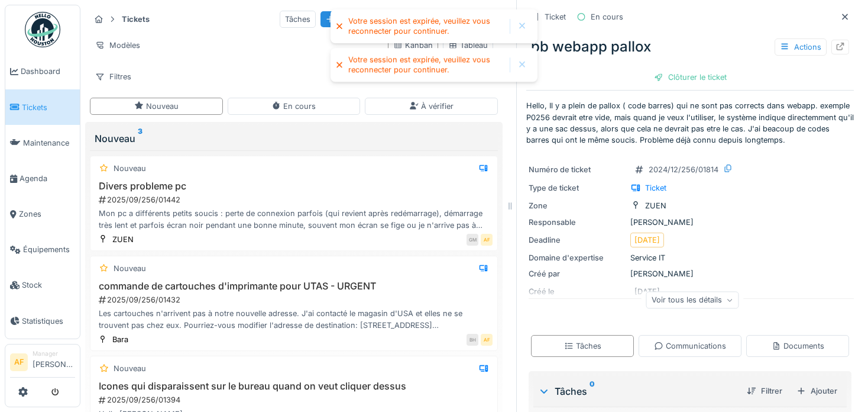 This screenshot has width=868, height=412. What do you see at coordinates (295, 400) in the screenshot?
I see `div: 2025/09/256/01394` at bounding box center [295, 400].